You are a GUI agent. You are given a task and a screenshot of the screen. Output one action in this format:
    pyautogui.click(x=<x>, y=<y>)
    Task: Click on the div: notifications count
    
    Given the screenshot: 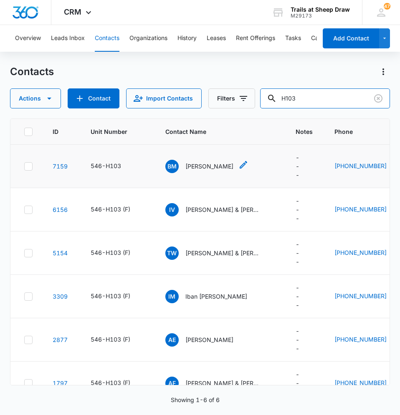 What is the action you would take?
    pyautogui.click(x=387, y=6)
    